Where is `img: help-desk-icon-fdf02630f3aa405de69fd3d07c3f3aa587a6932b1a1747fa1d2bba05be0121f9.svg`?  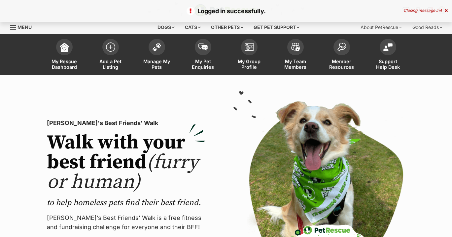
img: help-desk-icon-fdf02630f3aa405de69fd3d07c3f3aa587a6932b1a1747fa1d2bba05be0121f9.svg is located at coordinates (388, 47).